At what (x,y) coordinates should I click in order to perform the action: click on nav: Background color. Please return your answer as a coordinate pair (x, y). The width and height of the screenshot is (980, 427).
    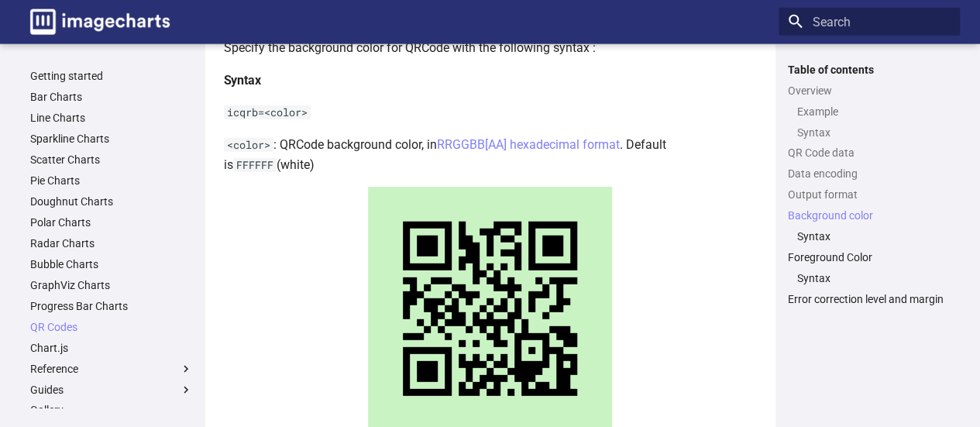
    Looking at the image, I should click on (870, 236).